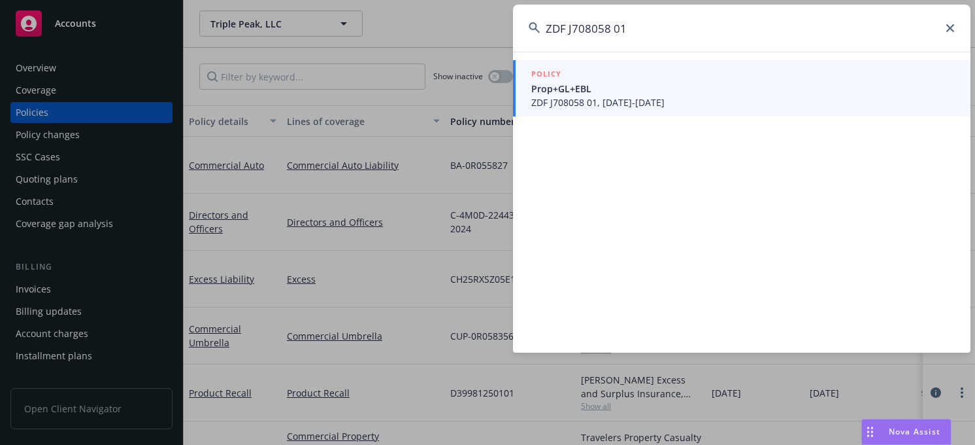 The width and height of the screenshot is (975, 445). I want to click on span: Nova Assist, so click(915, 431).